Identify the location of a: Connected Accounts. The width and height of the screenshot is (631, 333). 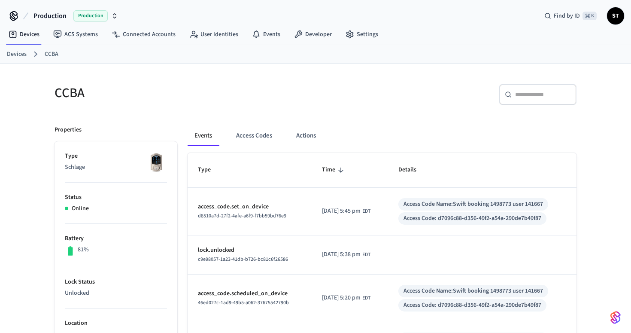
(143, 34).